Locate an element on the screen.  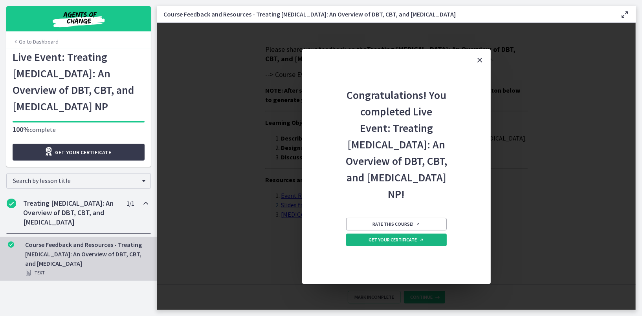
a: Get your certificate Opens in a new window is located at coordinates (396, 240).